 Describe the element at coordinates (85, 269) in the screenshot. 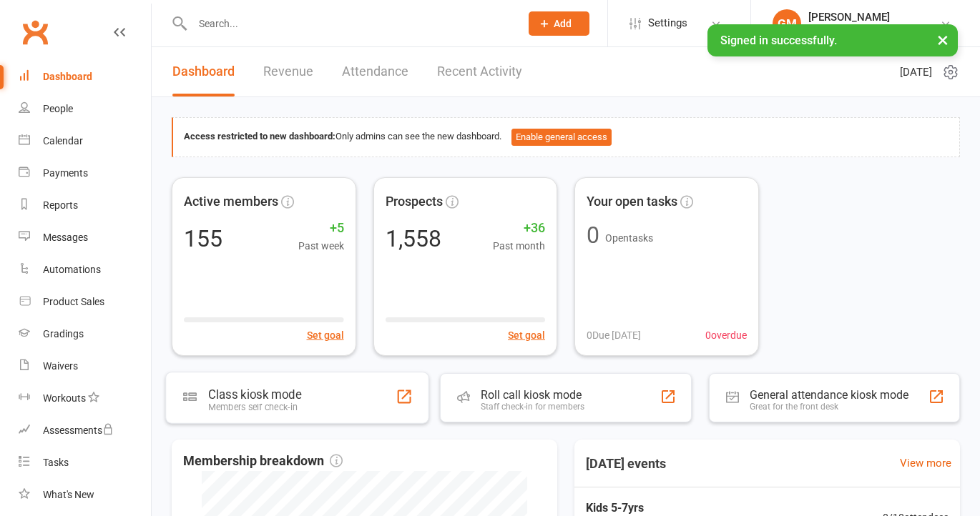

I see `a: Automations` at that location.